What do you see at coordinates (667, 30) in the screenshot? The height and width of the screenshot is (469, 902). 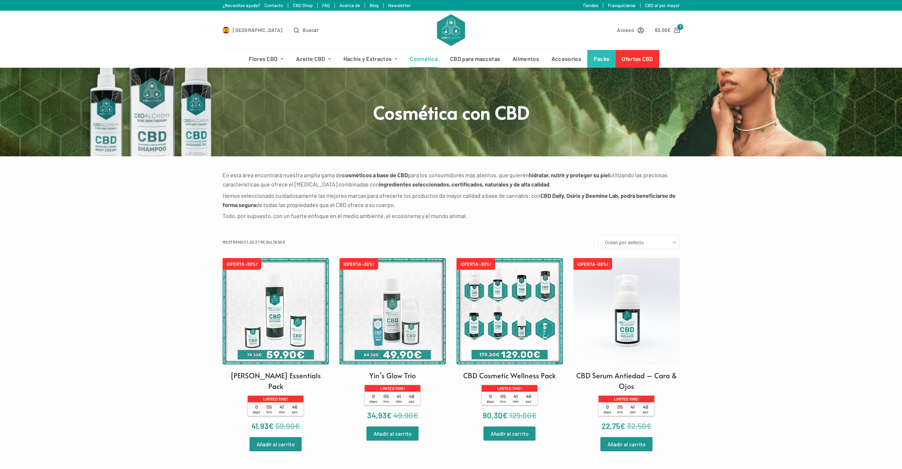 I see `a: Carro de compra` at bounding box center [667, 30].